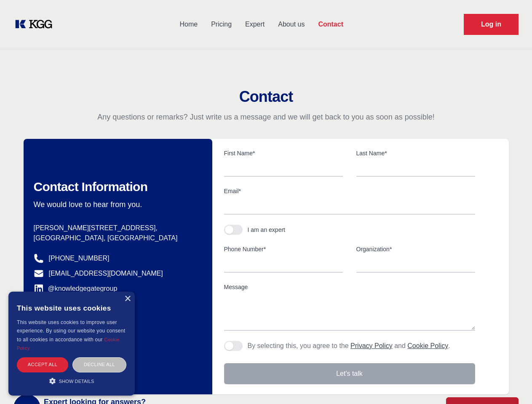 The image size is (532, 404). I want to click on div: Chat Widget, so click(511, 384).